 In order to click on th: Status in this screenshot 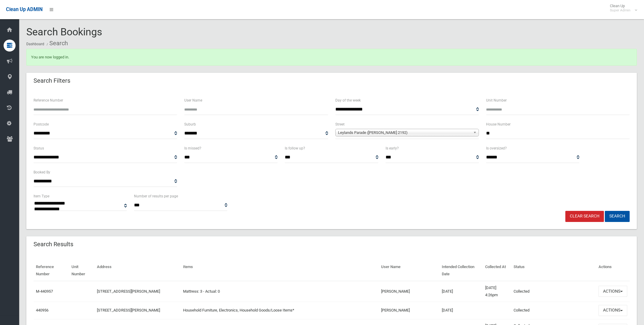, I will do `click(554, 271)`.